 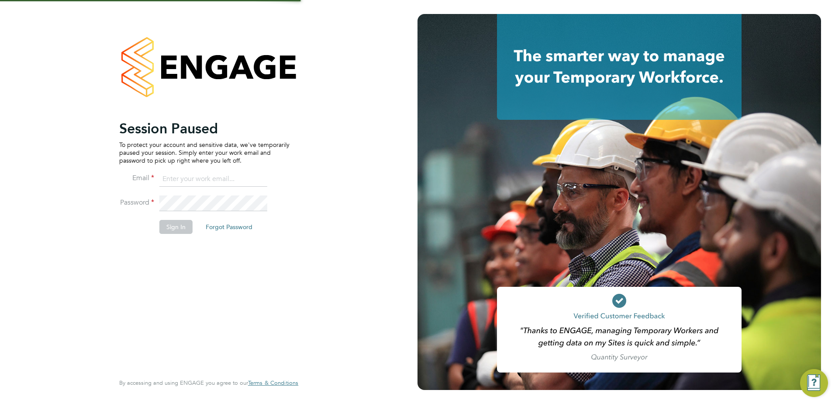 I want to click on span: Terms & Conditions, so click(x=273, y=382).